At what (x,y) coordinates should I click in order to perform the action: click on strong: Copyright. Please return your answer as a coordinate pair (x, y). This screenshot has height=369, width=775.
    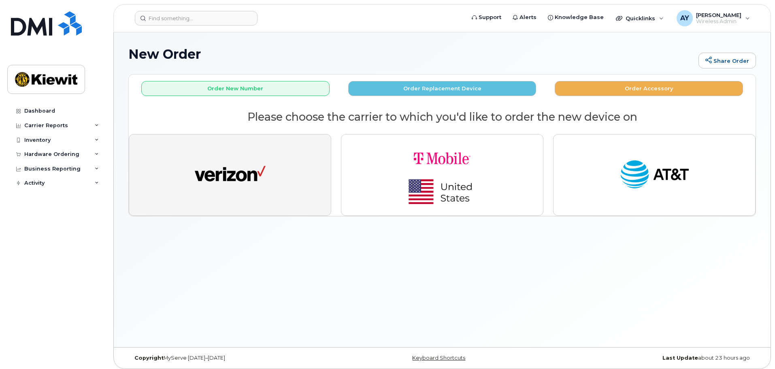
    Looking at the image, I should click on (149, 358).